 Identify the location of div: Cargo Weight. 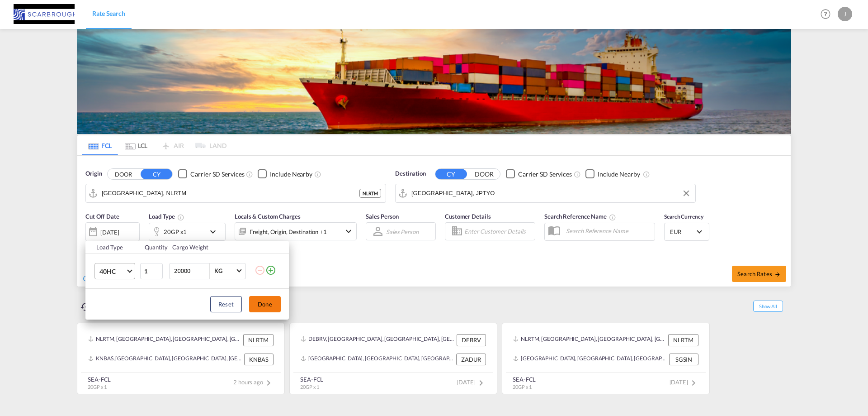
(211, 247).